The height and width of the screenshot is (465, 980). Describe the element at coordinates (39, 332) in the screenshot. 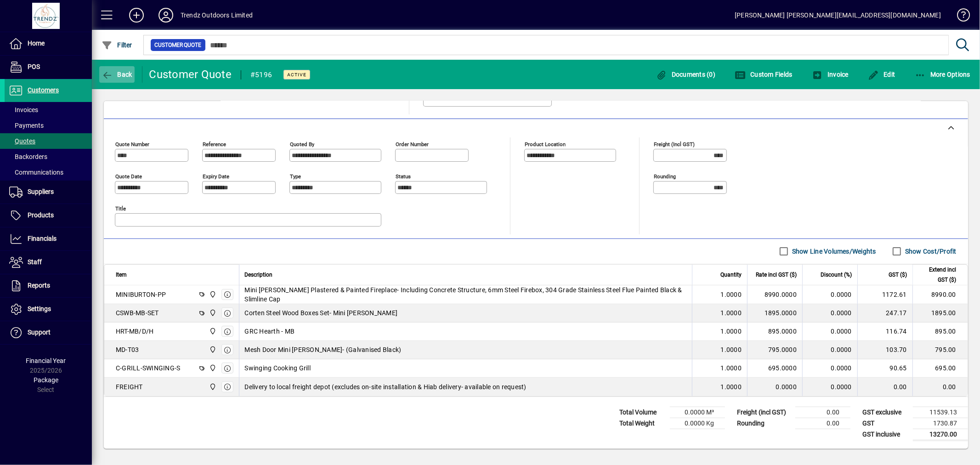

I see `span: Support` at that location.